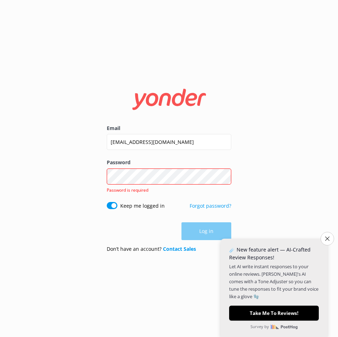 Image resolution: width=338 pixels, height=337 pixels. Describe the element at coordinates (179, 248) in the screenshot. I see `a: Contact Sales` at that location.